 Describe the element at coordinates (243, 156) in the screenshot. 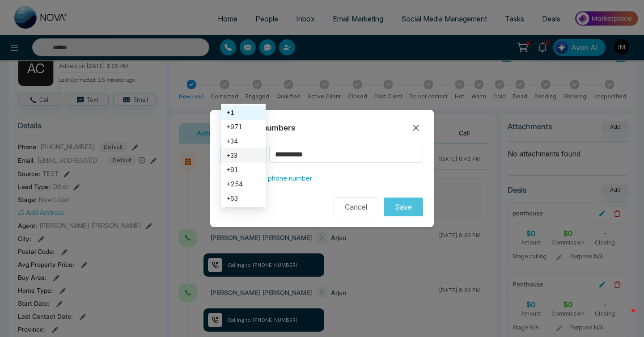

I see `div: +33` at that location.